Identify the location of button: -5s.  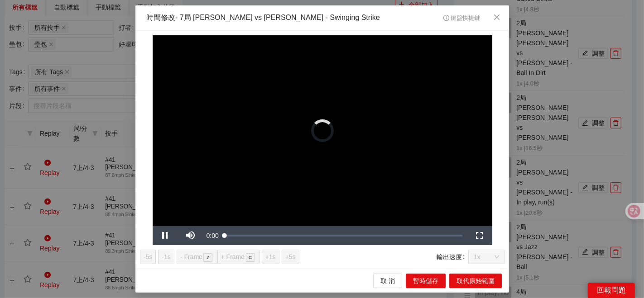
(147, 257).